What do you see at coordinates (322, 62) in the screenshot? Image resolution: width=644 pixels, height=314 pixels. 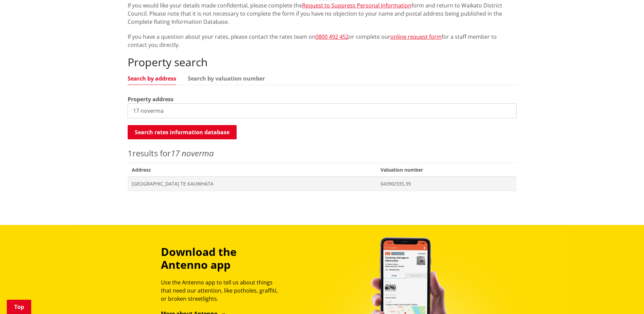 I see `h2: Property search` at bounding box center [322, 62].